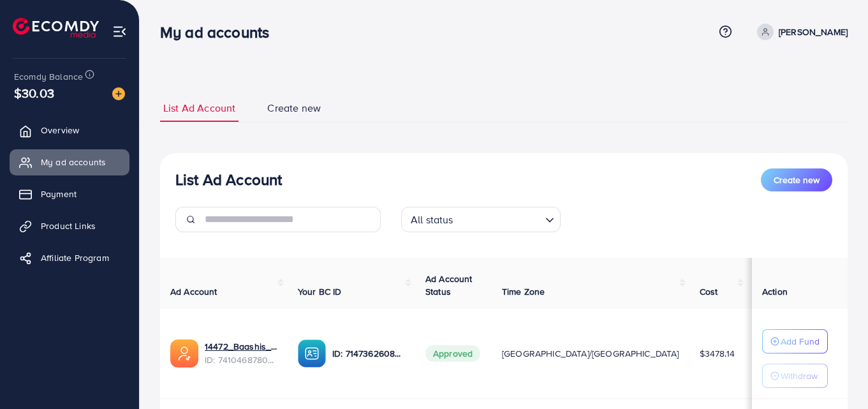  What do you see at coordinates (219, 32) in the screenshot?
I see `h3: My ad accounts` at bounding box center [219, 32].